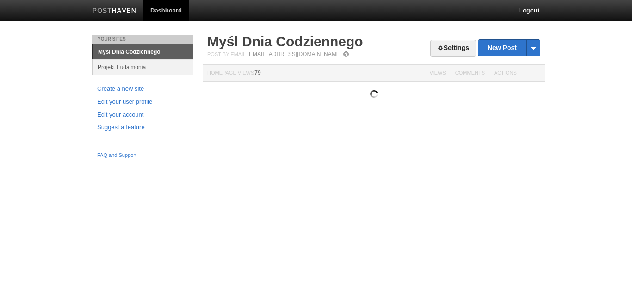  Describe the element at coordinates (374, 94) in the screenshot. I see `img: loading.gif` at that location.